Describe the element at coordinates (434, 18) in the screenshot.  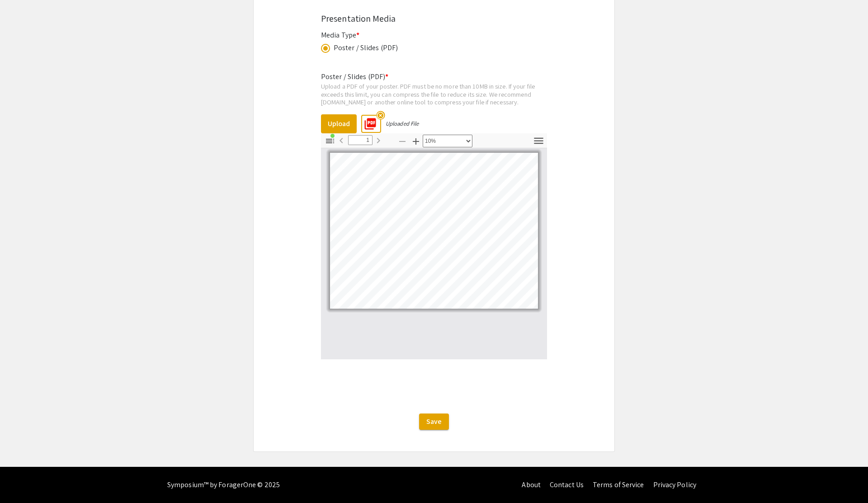
I see `div: Presentation Media` at that location.